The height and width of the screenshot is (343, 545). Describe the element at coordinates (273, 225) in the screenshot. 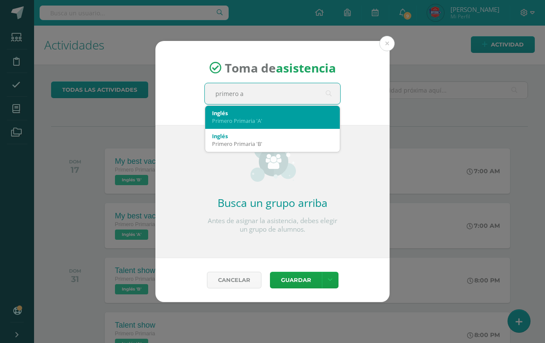

I see `p: Antes de asignar la asistencia, debes elegir un grupo de alumnos.` at that location.